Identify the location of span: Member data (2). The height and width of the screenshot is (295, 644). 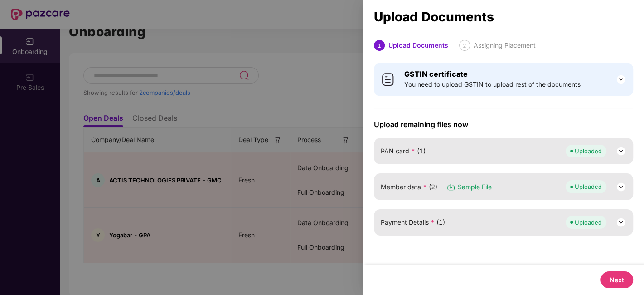
(409, 187).